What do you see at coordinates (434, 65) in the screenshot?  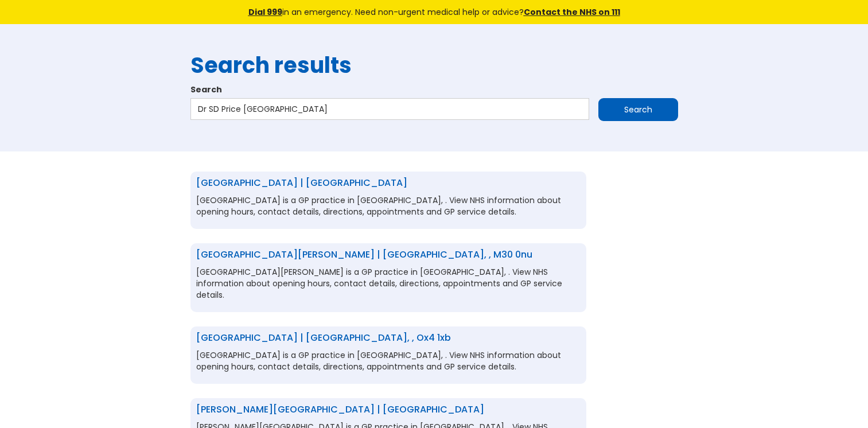 I see `h1: Search results` at bounding box center [434, 65].